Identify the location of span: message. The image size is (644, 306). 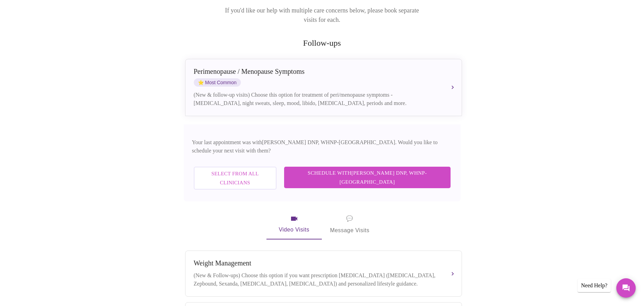
(350, 219).